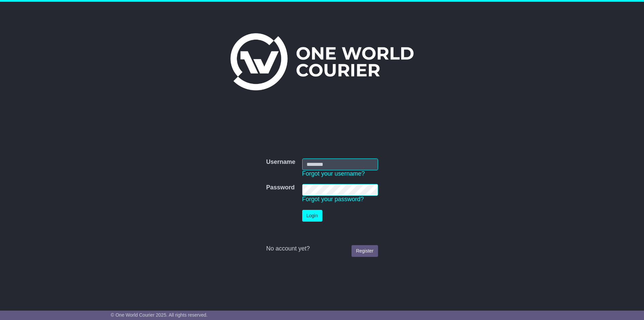 Image resolution: width=644 pixels, height=320 pixels. Describe the element at coordinates (333, 173) in the screenshot. I see `a: Forgot your username?` at that location.